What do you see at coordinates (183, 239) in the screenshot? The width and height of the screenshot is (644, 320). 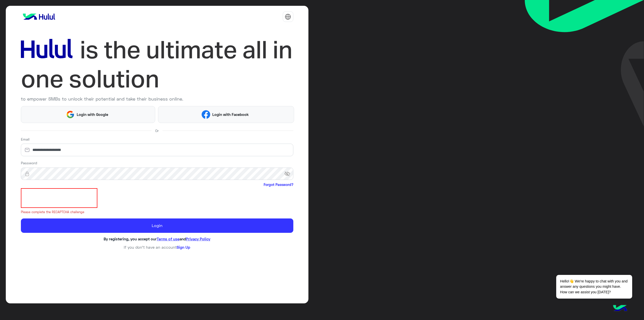 I see `span: and` at bounding box center [183, 239].